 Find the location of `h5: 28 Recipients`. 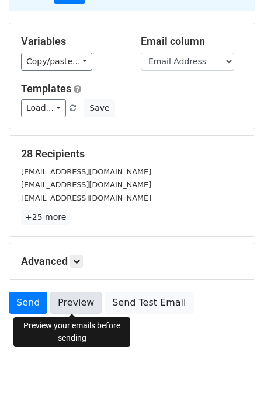

h5: 28 Recipients is located at coordinates (132, 154).